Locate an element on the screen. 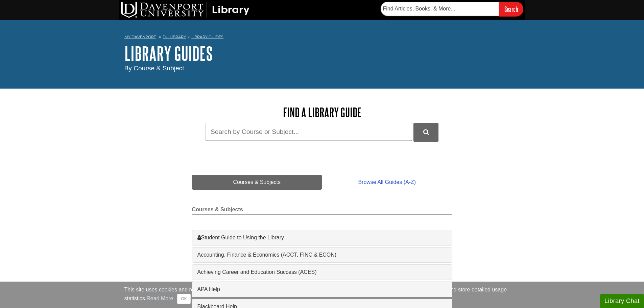  a: APA Help is located at coordinates (322, 289).